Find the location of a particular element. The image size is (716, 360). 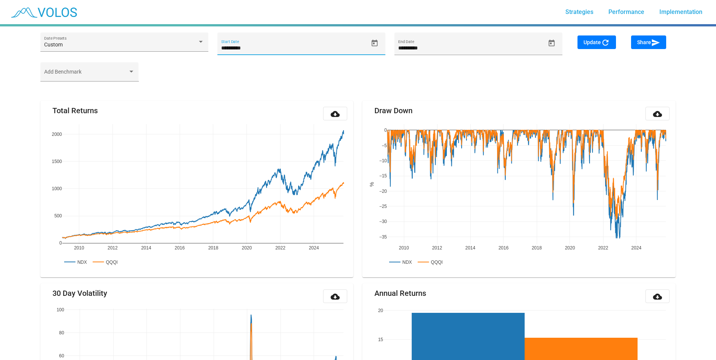

a: Performance is located at coordinates (627, 12).